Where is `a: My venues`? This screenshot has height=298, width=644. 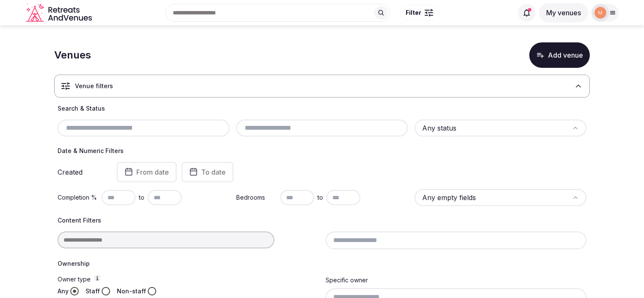
a: My venues is located at coordinates (563, 13).